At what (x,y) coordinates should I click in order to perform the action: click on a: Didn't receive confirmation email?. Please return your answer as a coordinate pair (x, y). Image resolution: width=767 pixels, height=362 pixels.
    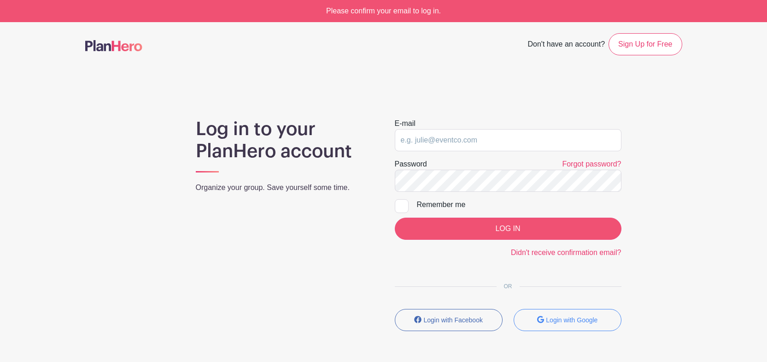
    Looking at the image, I should click on (566, 252).